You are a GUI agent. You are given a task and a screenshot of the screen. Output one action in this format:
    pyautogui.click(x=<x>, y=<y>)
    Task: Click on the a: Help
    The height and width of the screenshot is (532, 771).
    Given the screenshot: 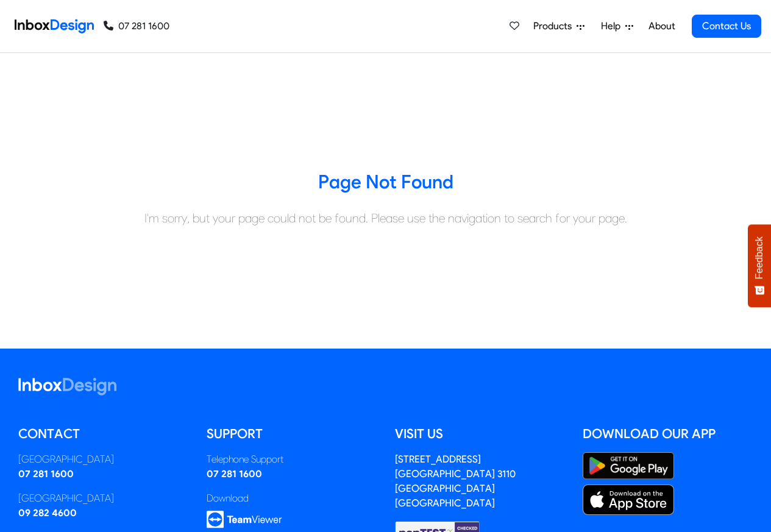 What is the action you would take?
    pyautogui.click(x=616, y=26)
    